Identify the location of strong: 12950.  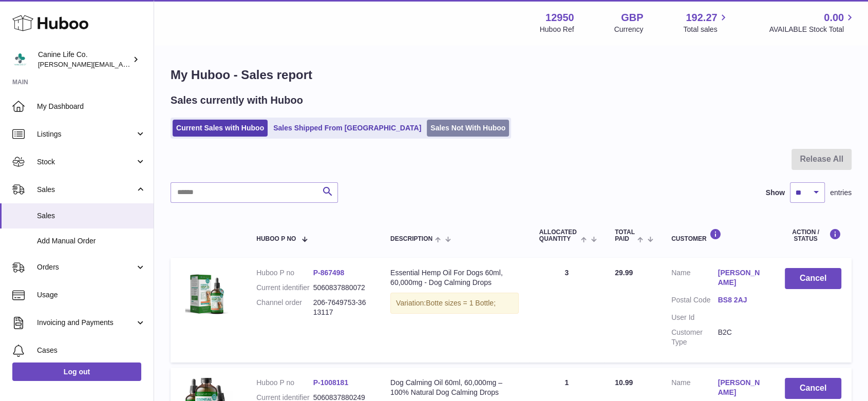
(560, 17).